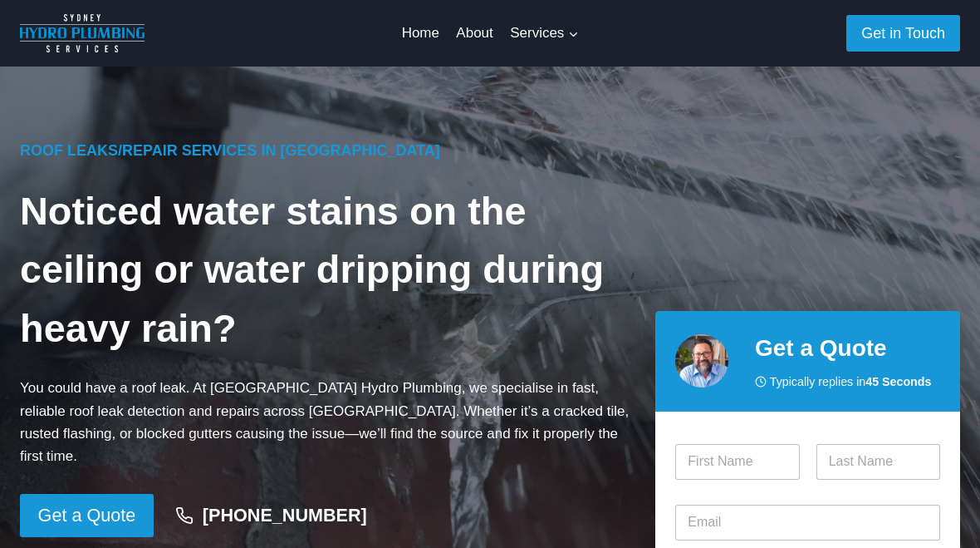 The width and height of the screenshot is (980, 548). What do you see at coordinates (878, 461) in the screenshot?
I see `input: Last Name` at bounding box center [878, 461].